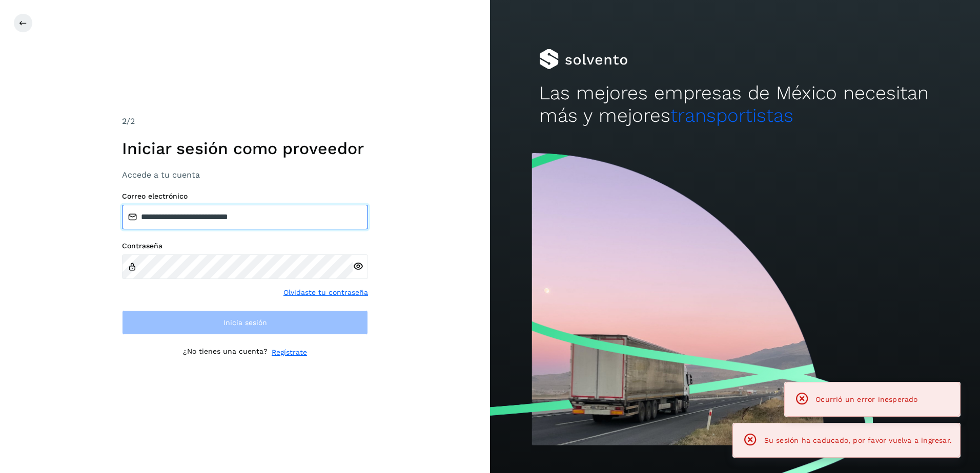 This screenshot has width=980, height=473. I want to click on span: Inicia sesión, so click(245, 322).